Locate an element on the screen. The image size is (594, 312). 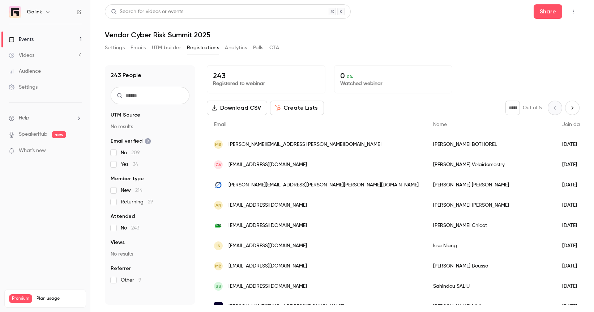
span: SS is located at coordinates (218, 286).